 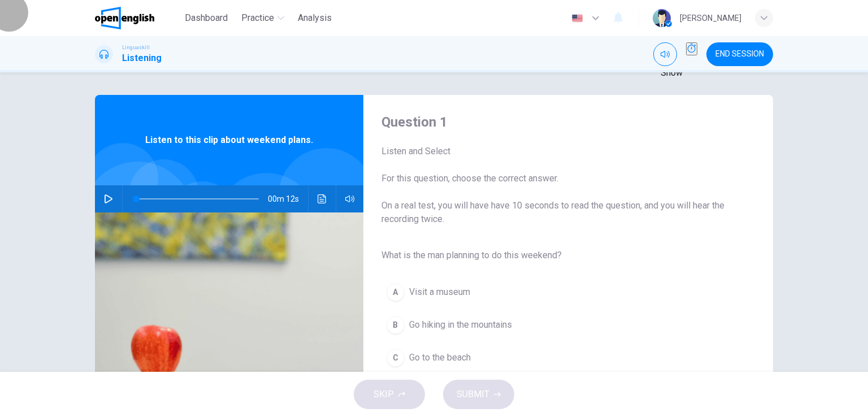 What do you see at coordinates (559, 292) in the screenshot?
I see `button: AVisit a museum` at bounding box center [559, 292].